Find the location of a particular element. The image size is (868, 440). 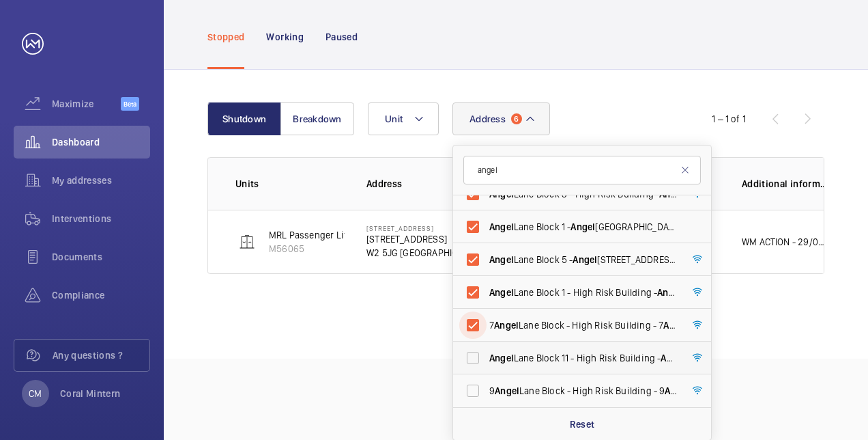

span: 6 is located at coordinates (517, 119).